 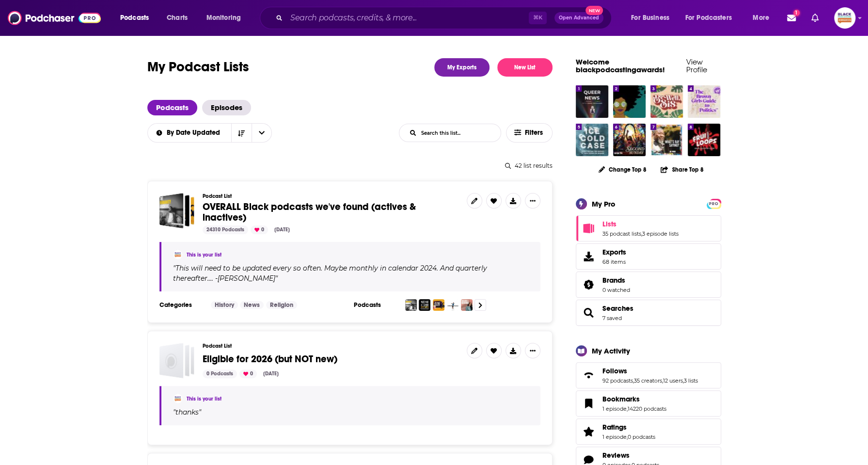 I want to click on button: New List, so click(x=525, y=67).